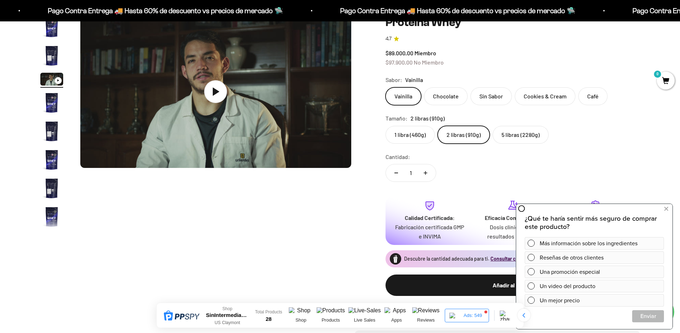 The image size is (680, 333). I want to click on div: Añadir al carrito, so click(512, 286).